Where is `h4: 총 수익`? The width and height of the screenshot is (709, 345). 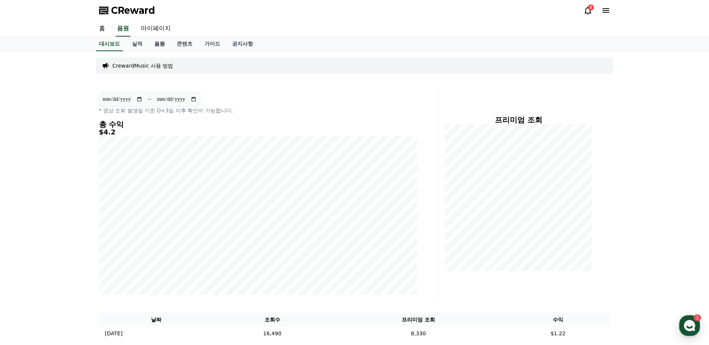 h4: 총 수익 is located at coordinates (258, 124).